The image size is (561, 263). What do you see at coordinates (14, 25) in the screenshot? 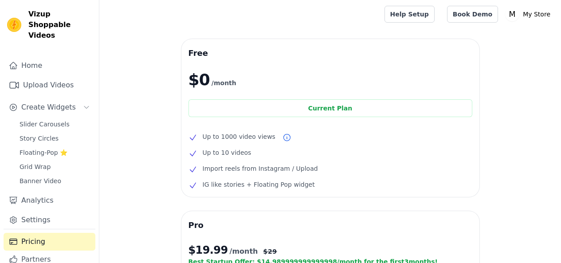
I see `img: Vizup` at bounding box center [14, 25].